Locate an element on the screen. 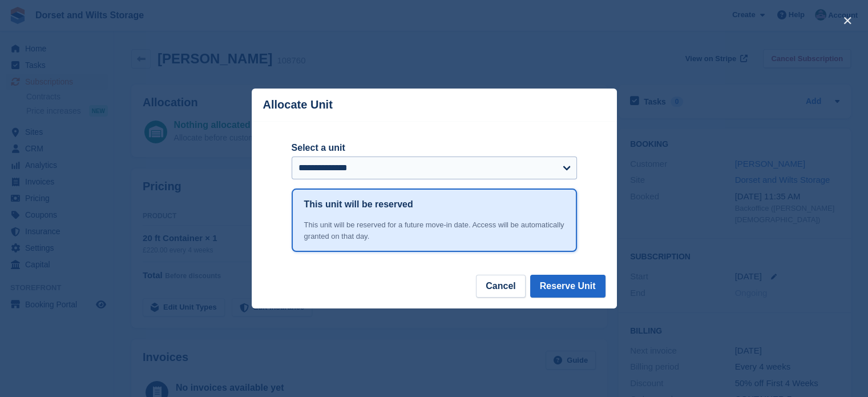 The image size is (868, 397). div: This unit will be reserved for a future move-in date. Access will be automatically granted on tha... is located at coordinates (434, 230).